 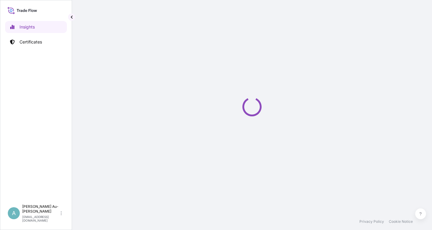 I want to click on a: Insights, so click(x=36, y=27).